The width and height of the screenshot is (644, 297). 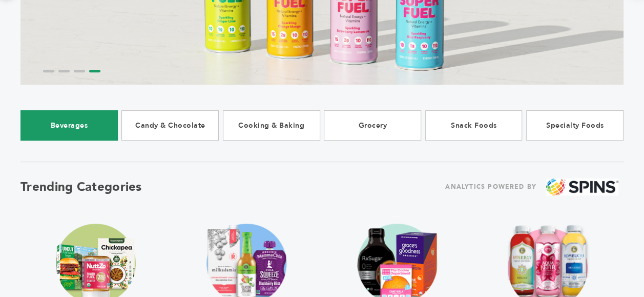 I want to click on li: Page dot 3, so click(x=80, y=71).